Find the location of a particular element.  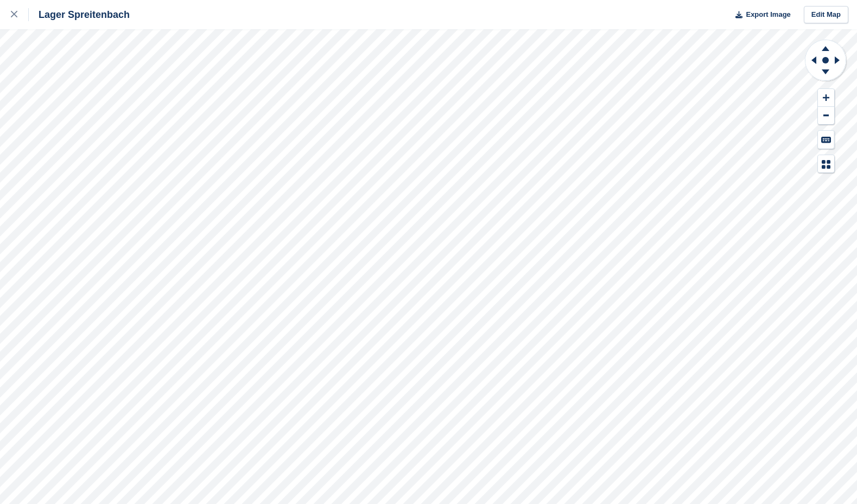

a: Edit Map is located at coordinates (826, 15).